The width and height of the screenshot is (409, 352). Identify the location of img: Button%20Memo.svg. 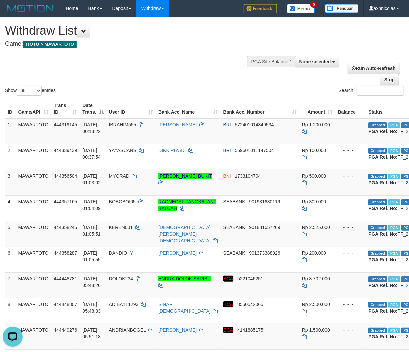
(301, 9).